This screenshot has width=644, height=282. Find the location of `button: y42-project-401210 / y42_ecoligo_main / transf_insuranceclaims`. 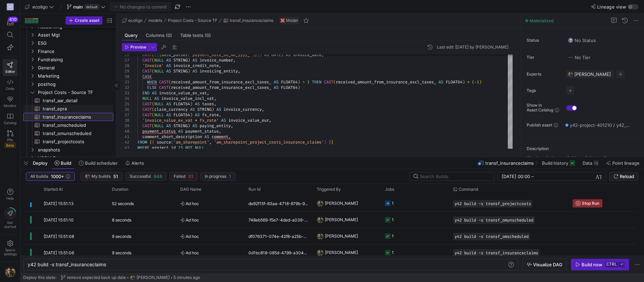

button: y42-project-401210 / y42_ecoligo_main / transf_insuranceclaims is located at coordinates (597, 125).